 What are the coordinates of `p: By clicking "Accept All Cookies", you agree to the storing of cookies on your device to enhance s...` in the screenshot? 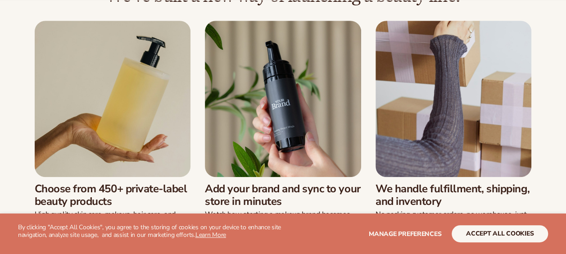 It's located at (151, 232).